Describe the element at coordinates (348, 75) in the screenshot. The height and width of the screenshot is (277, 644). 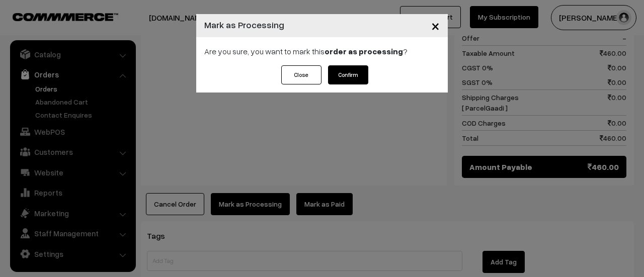
I see `button: Confirm` at that location.